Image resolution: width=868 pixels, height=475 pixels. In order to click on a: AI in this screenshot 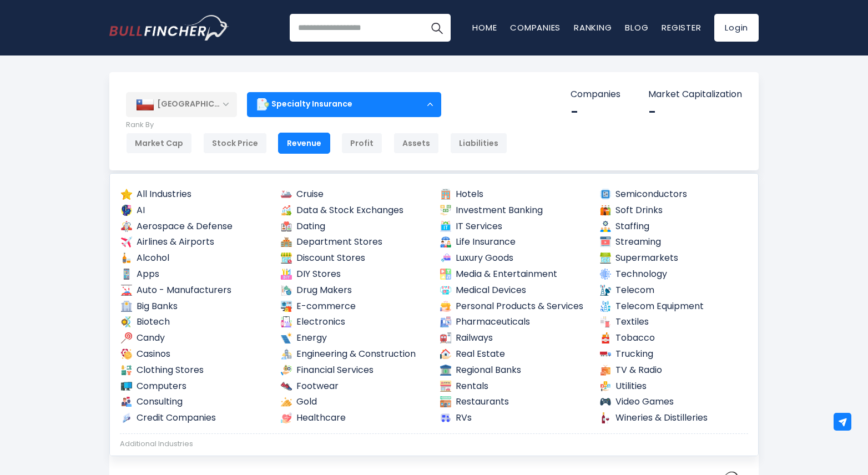, I will do `click(194, 210)`.